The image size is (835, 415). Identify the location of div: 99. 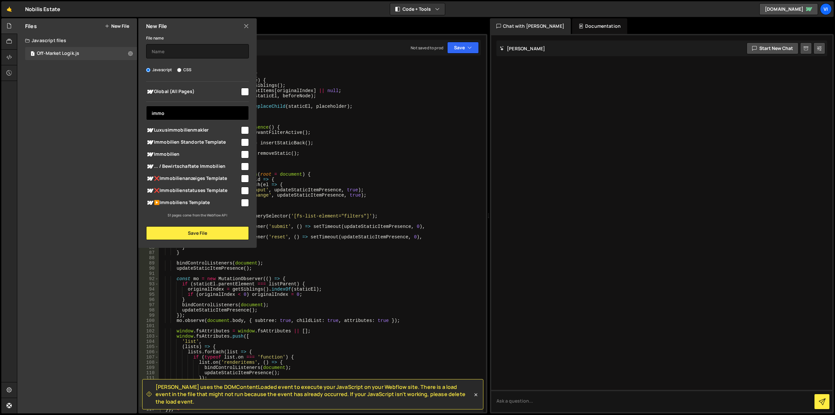
(149, 315).